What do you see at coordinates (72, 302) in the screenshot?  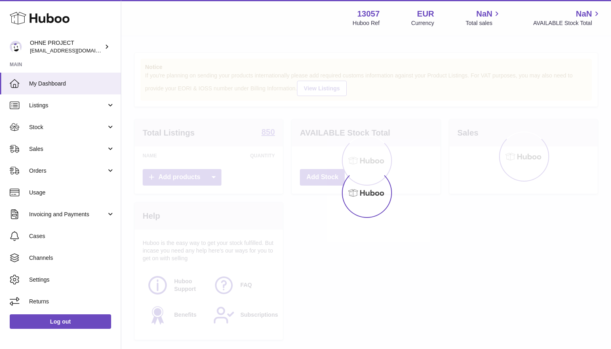 I see `span: Returns` at bounding box center [72, 302].